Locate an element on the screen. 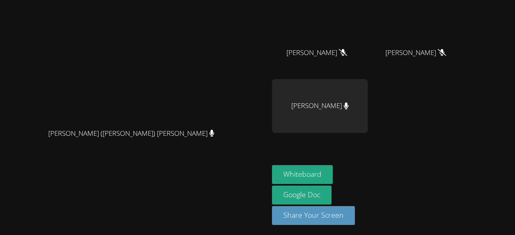  button: Share Your Screen is located at coordinates (313, 215).